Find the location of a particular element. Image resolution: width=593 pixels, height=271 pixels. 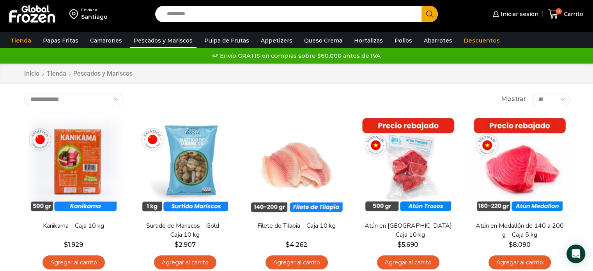

span: Iniciar sesión is located at coordinates (519, 14).